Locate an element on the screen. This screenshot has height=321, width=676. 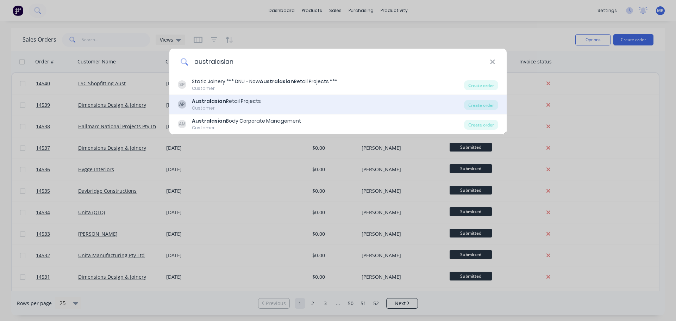
div: Body Corporate Management is located at coordinates (246, 121).